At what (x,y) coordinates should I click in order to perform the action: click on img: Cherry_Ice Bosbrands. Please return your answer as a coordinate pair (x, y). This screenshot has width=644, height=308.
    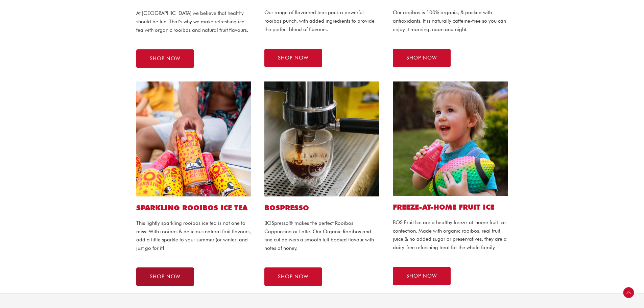
    Looking at the image, I should click on (450, 138).